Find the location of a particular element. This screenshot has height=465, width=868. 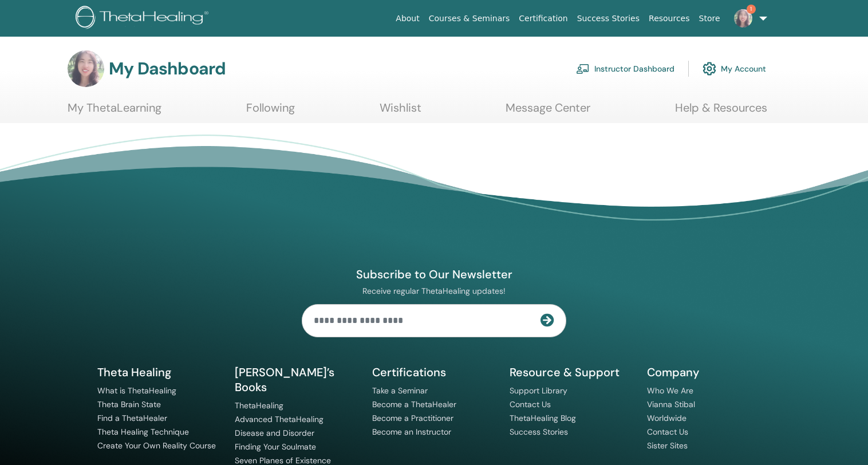

img: logo.png is located at coordinates (144, 19).